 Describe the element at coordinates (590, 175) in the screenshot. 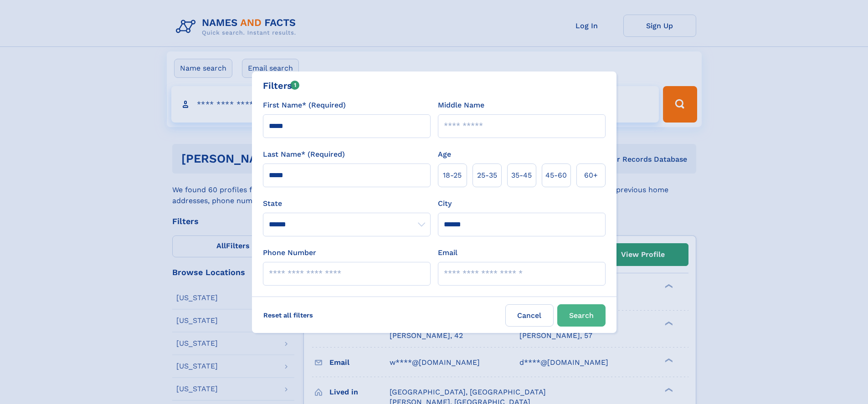

I see `span: 60+` at that location.